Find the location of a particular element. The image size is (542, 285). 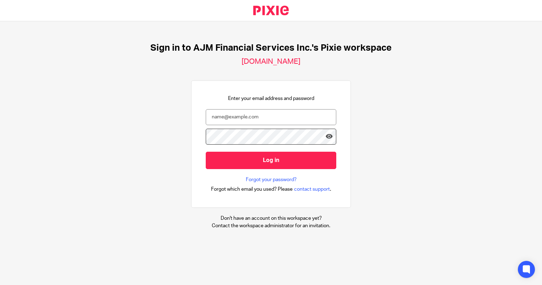

input: name@example.com is located at coordinates (271, 117).